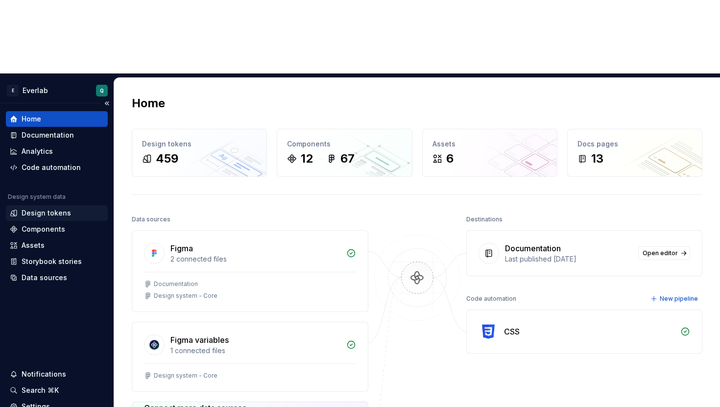 The image size is (720, 407). What do you see at coordinates (57, 168) in the screenshot?
I see `a: Code automation` at bounding box center [57, 168].